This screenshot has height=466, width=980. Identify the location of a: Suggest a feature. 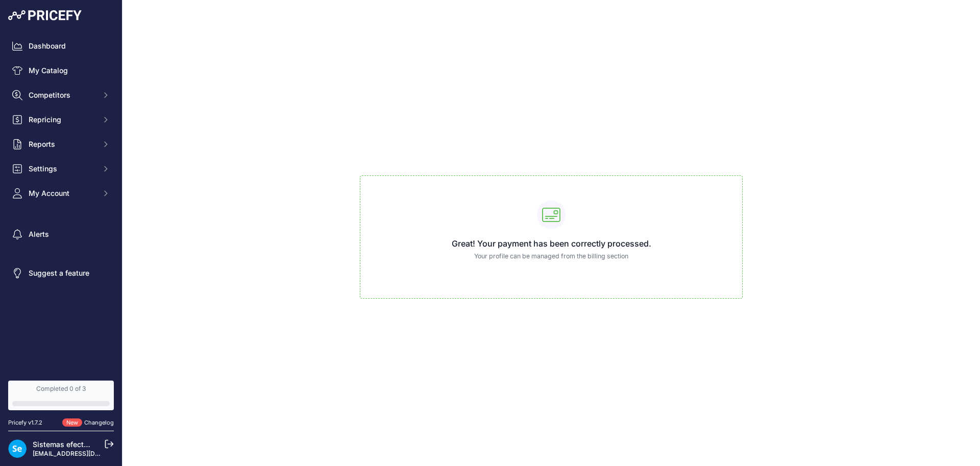
(61, 273).